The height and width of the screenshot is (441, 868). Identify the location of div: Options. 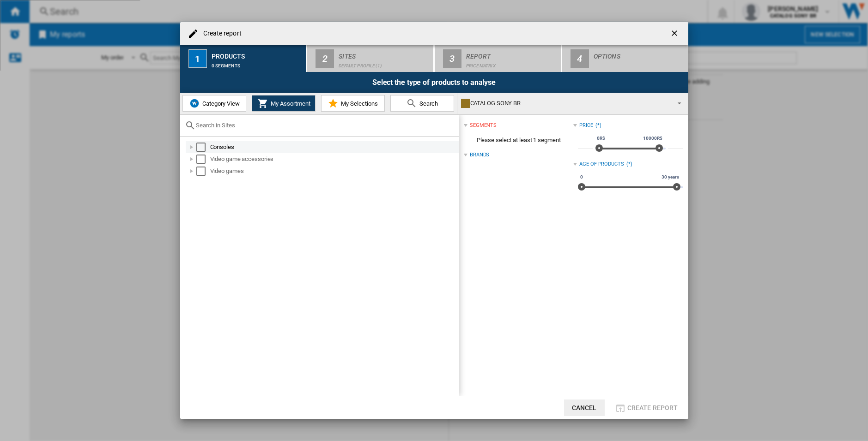
(638, 53).